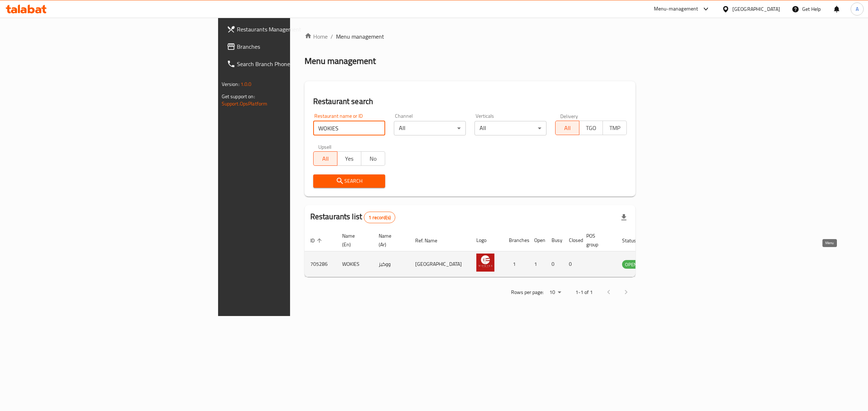  What do you see at coordinates (239, 96) in the screenshot?
I see `span: Get support on:` at bounding box center [239, 96].